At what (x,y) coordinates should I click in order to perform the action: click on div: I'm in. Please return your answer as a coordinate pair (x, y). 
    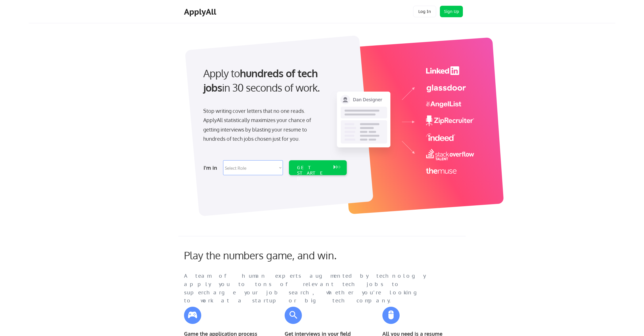
    Looking at the image, I should click on (212, 168).